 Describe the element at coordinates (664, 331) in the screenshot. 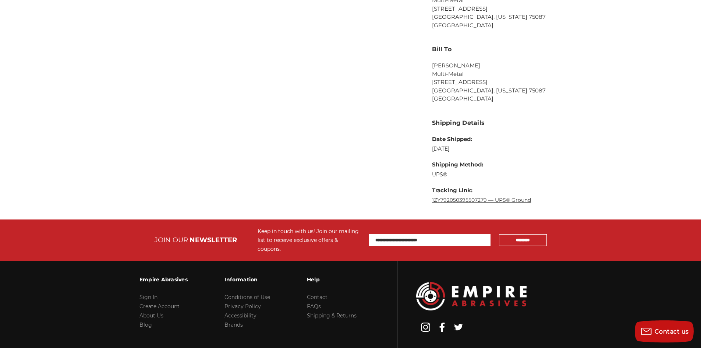

I see `button: Contact us` at that location.